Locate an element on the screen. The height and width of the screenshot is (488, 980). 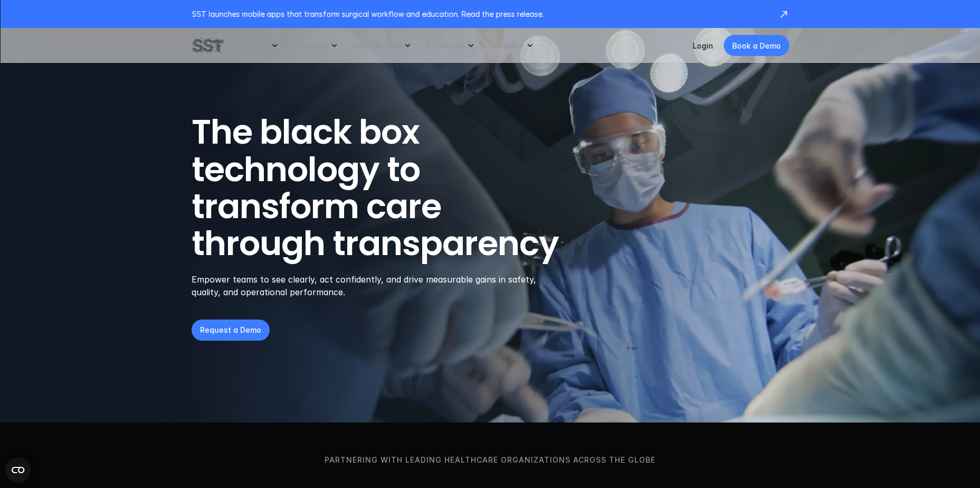
p: Empower teams to see clearly, act confidently, and drive measurable gains in safety, quality, and... is located at coordinates (370, 286).